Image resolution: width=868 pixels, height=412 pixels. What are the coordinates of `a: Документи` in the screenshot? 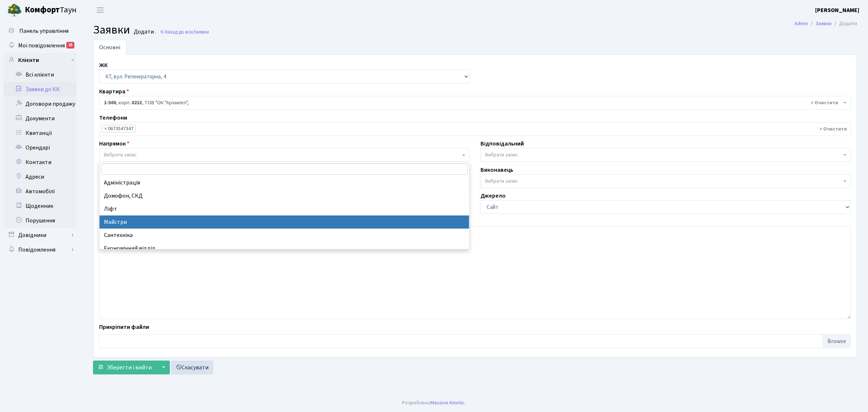 It's located at (40, 118).